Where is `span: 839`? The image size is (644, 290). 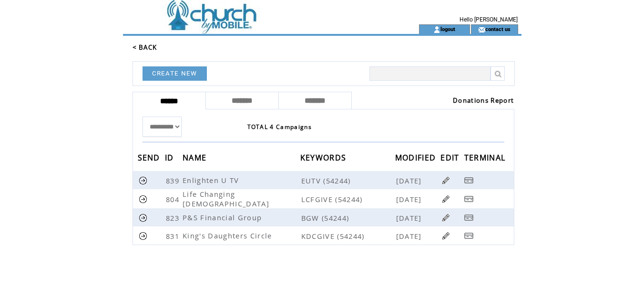 span: 839 is located at coordinates (174, 180).